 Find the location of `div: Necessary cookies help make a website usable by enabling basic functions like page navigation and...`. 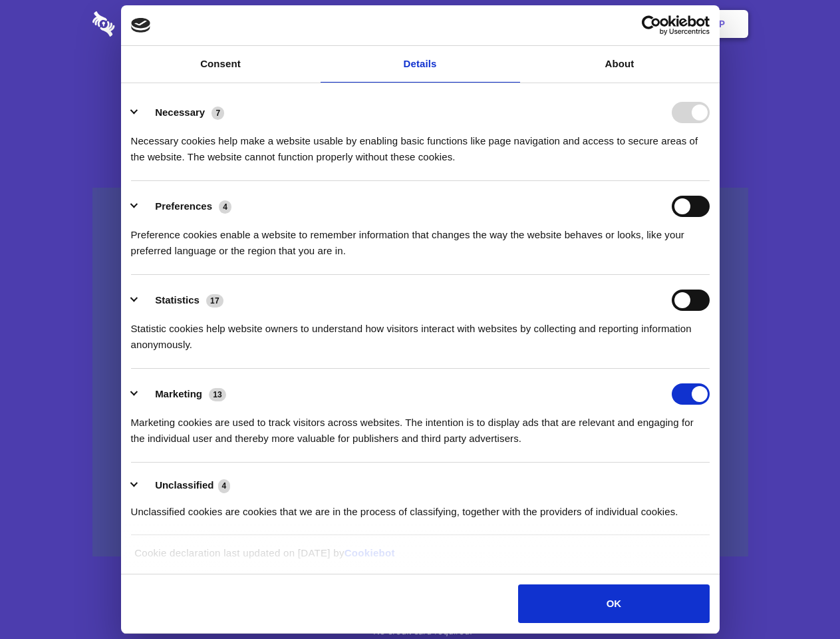

div: Necessary cookies help make a website usable by enabling basic functions like page navigation and... is located at coordinates (420, 144).